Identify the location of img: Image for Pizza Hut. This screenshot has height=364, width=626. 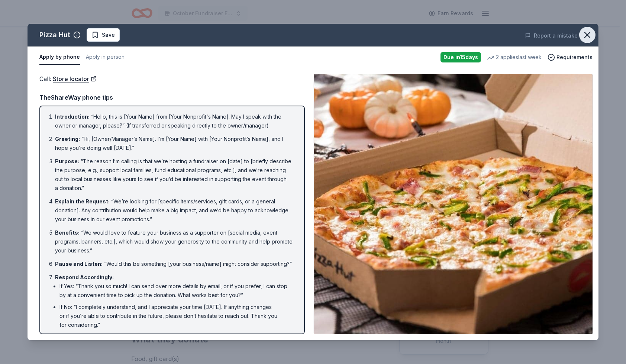
(453, 204).